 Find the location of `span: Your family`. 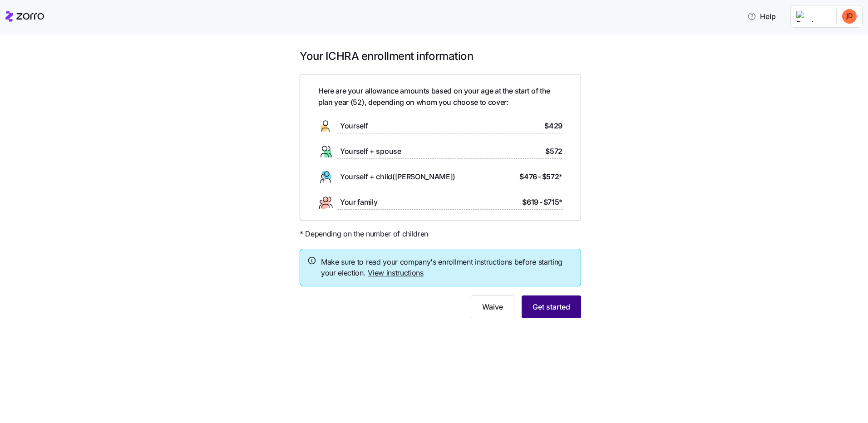

span: Your family is located at coordinates (359, 202).